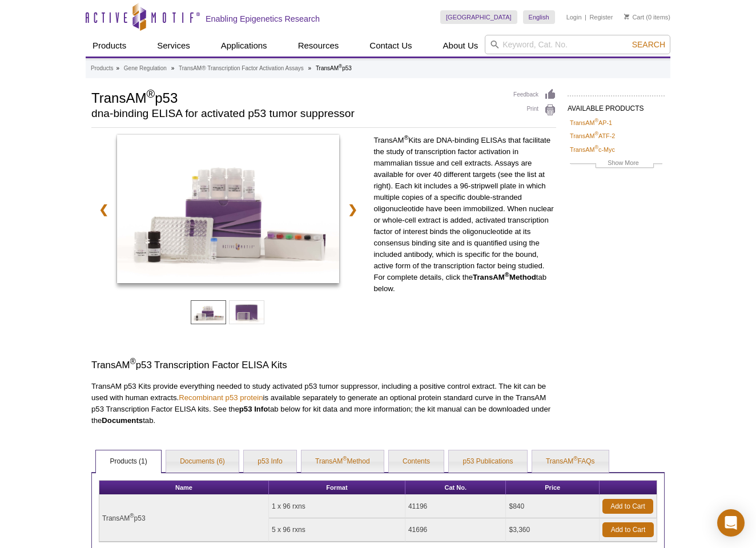  Describe the element at coordinates (456, 529) in the screenshot. I see `td: 41696` at that location.